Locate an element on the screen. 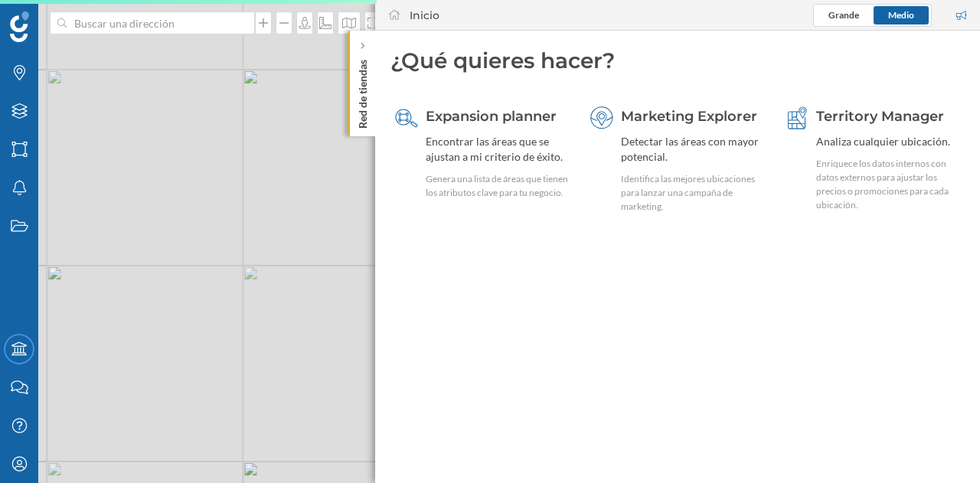 The width and height of the screenshot is (980, 483). img: search-areas.svg is located at coordinates (406, 118).